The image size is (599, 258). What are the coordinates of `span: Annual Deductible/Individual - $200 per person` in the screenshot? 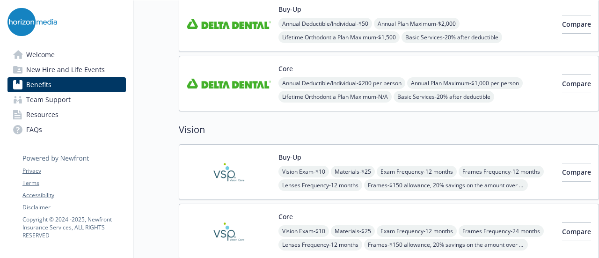 It's located at (341, 83).